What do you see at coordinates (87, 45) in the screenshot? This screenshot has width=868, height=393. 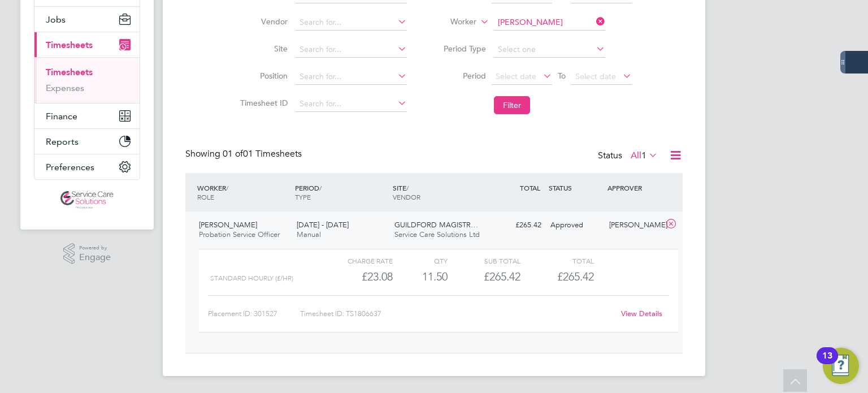 I see `button: Timesheets` at bounding box center [87, 45].